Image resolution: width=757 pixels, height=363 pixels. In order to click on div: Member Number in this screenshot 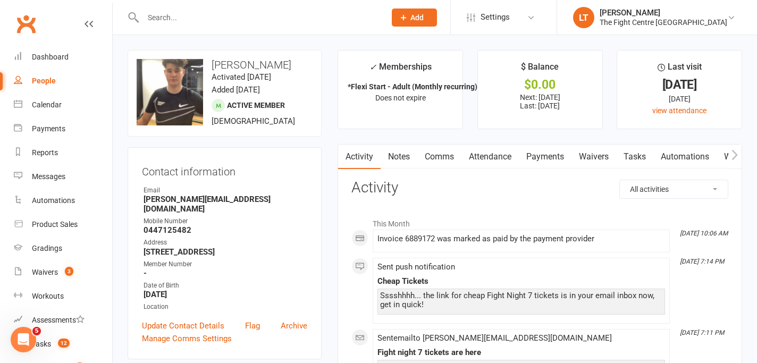, I will do `click(225, 264)`.